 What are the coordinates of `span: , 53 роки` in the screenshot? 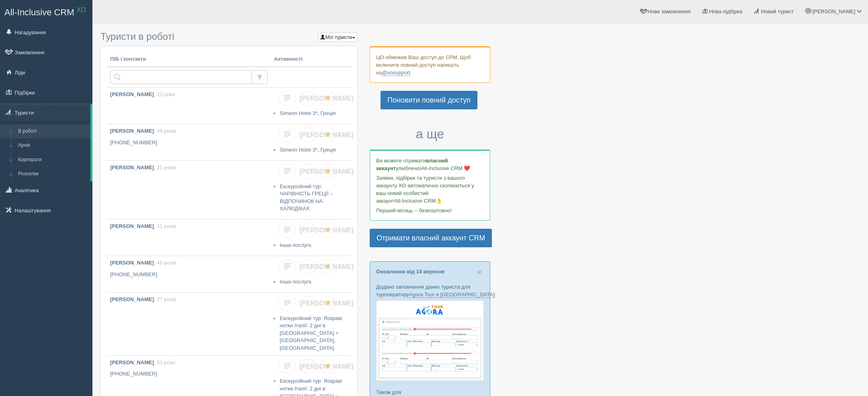 It's located at (164, 363).